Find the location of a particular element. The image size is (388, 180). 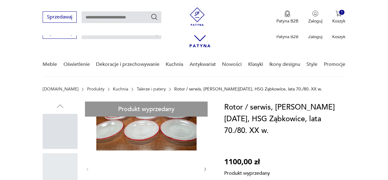

a: Promocje is located at coordinates (335, 64).